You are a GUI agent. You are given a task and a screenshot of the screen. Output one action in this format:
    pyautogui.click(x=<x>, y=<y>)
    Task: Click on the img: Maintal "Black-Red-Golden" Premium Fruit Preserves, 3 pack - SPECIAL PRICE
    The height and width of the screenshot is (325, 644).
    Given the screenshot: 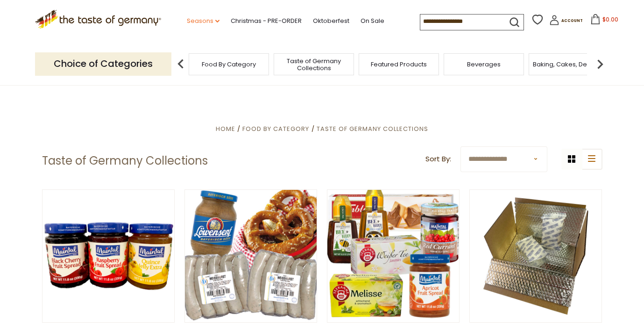 What is the action you would take?
    pyautogui.click(x=109, y=256)
    